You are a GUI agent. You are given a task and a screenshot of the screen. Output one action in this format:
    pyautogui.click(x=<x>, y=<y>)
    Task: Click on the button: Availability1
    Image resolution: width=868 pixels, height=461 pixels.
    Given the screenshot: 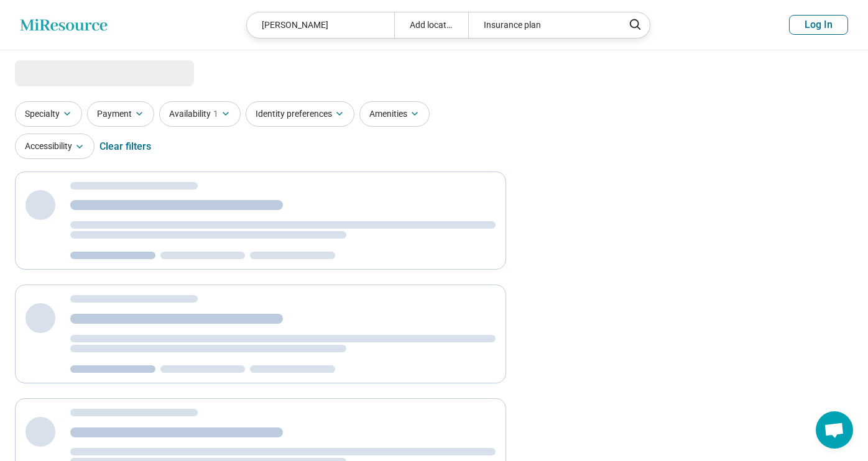 What is the action you would take?
    pyautogui.click(x=200, y=114)
    